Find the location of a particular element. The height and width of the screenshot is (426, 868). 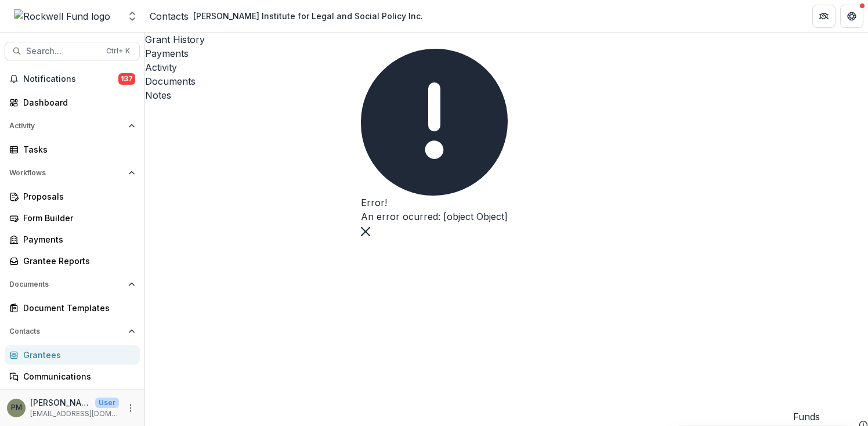

div: Proposals is located at coordinates (76, 196).